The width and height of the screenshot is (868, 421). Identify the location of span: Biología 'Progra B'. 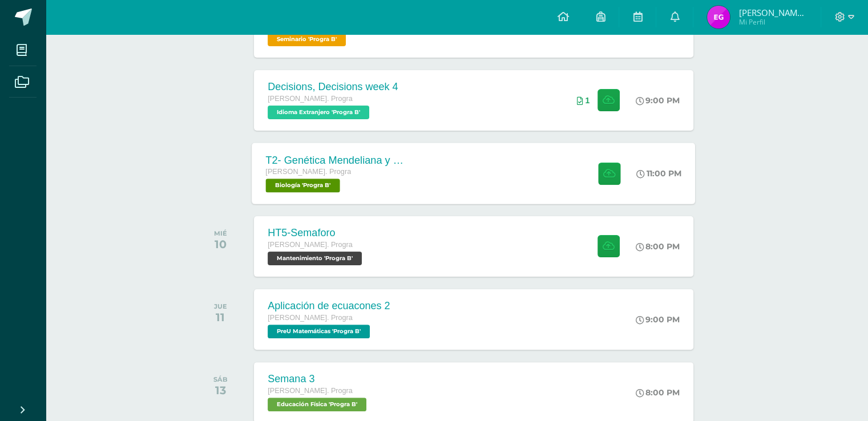
(303, 185).